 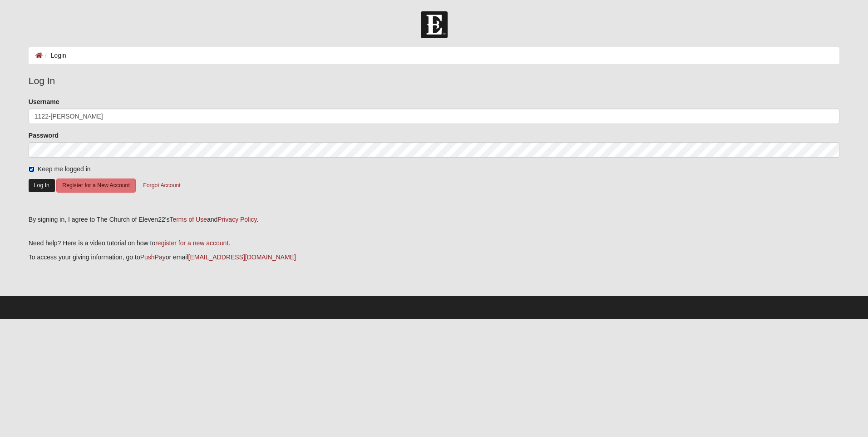 I want to click on li: Login, so click(x=55, y=55).